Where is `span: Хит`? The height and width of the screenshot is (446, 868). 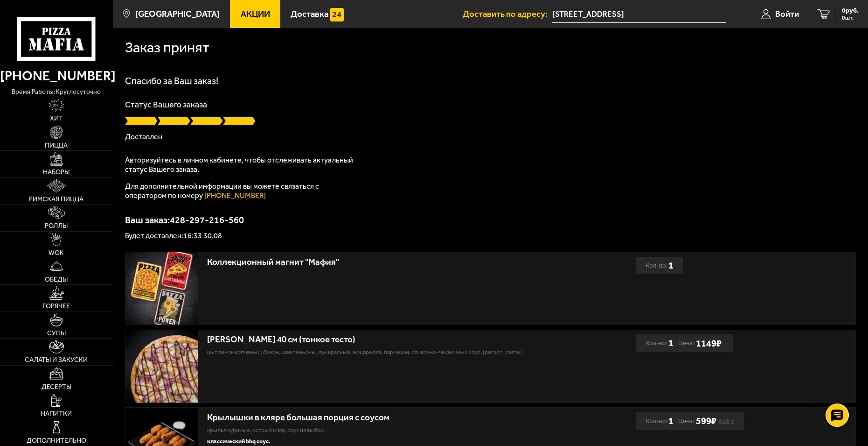
span: Хит is located at coordinates (56, 119).